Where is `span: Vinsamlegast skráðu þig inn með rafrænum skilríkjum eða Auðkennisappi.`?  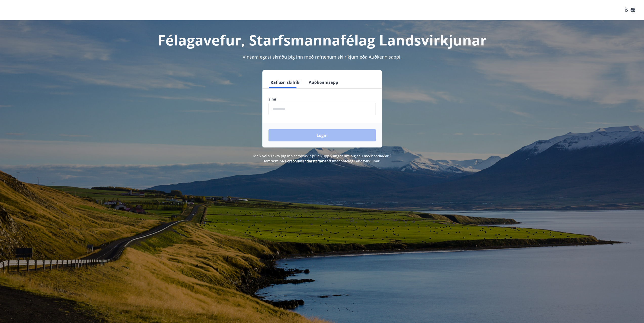 span: Vinsamlegast skráðu þig inn með rafrænum skilríkjum eða Auðkennisappi. is located at coordinates (322, 57).